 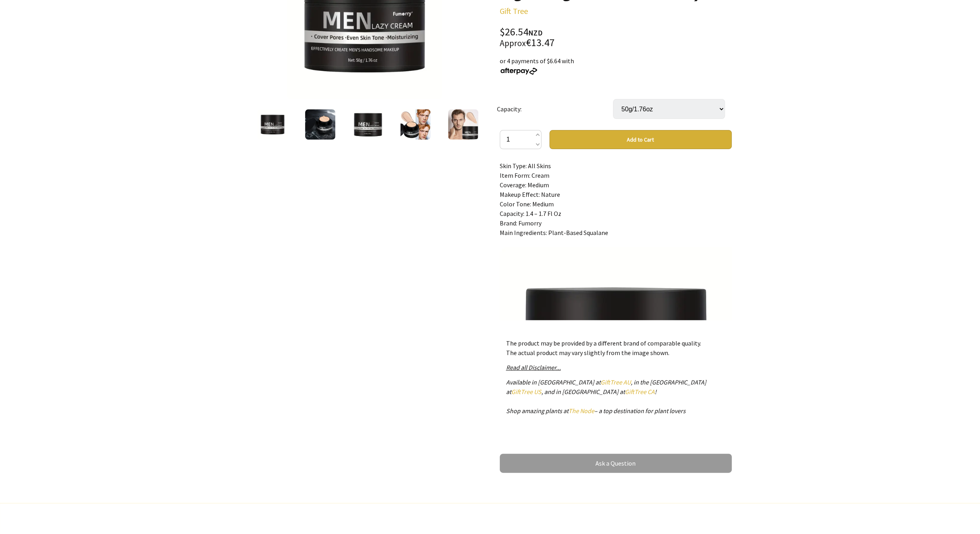 What do you see at coordinates (513, 43) in the screenshot?
I see `small: Approx` at bounding box center [513, 43].